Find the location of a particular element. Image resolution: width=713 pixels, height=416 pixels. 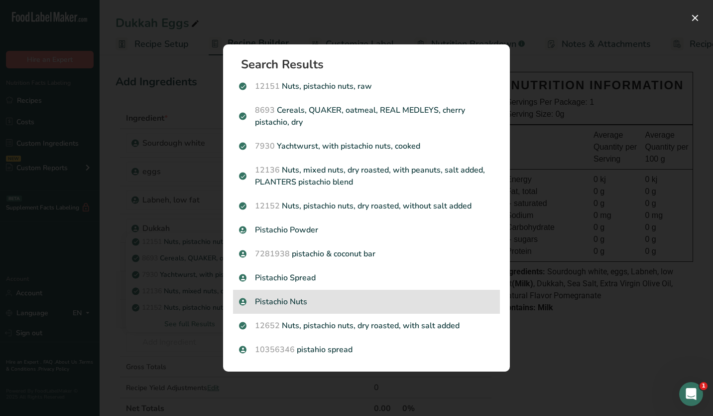

span: 12652 is located at coordinates (268, 325).